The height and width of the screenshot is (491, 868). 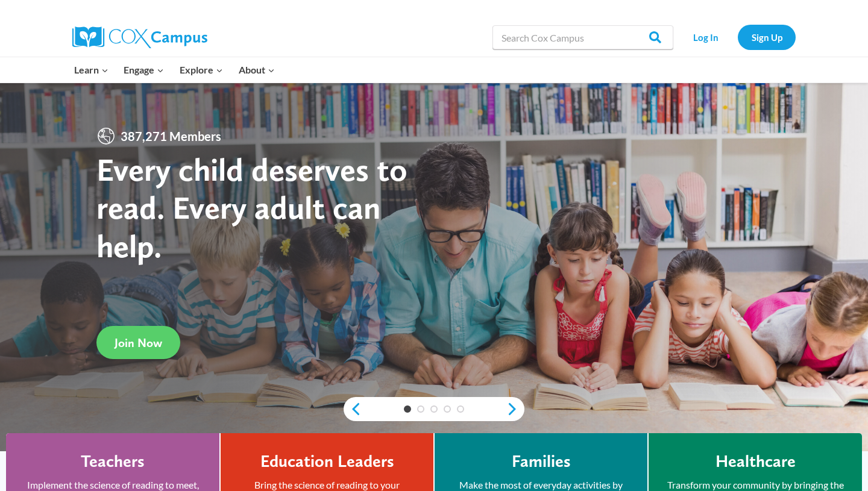 I want to click on a: 4, so click(x=447, y=409).